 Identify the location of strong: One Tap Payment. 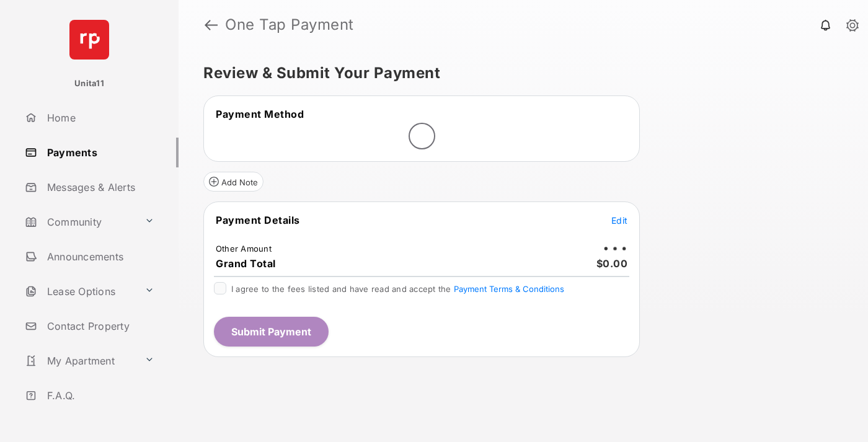
(290, 24).